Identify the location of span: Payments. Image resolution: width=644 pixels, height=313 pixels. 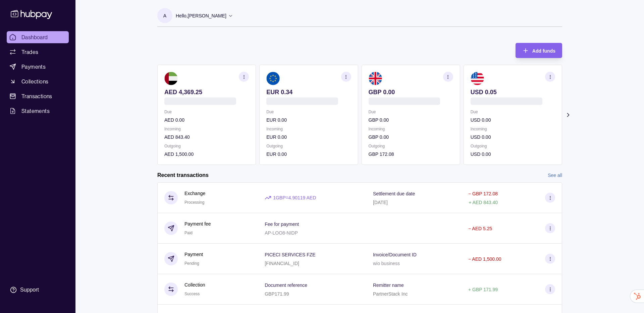
(34, 67).